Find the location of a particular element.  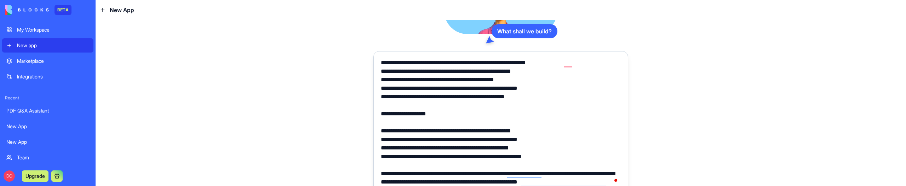

a: My Workspace is located at coordinates (48, 30).